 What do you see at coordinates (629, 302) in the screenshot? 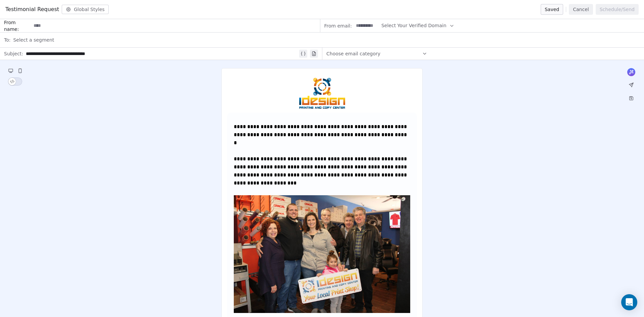
I see `div: Open Intercom Messenger` at bounding box center [629, 302].